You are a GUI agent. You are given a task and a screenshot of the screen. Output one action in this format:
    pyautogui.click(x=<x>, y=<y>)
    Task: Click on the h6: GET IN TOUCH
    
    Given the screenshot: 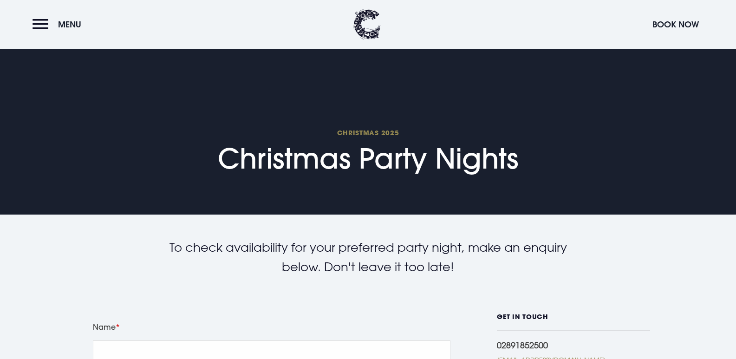 What is the action you would take?
    pyautogui.click(x=573, y=322)
    